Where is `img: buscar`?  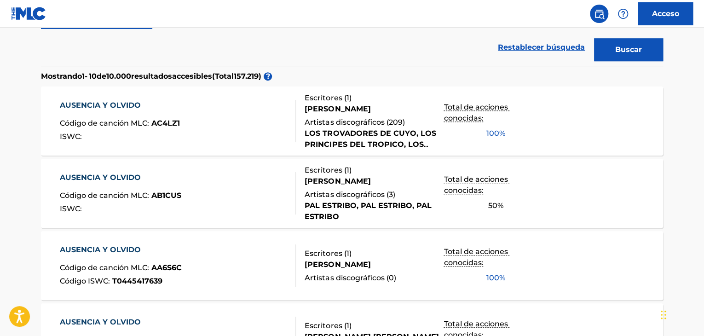 img: buscar is located at coordinates (599, 14).